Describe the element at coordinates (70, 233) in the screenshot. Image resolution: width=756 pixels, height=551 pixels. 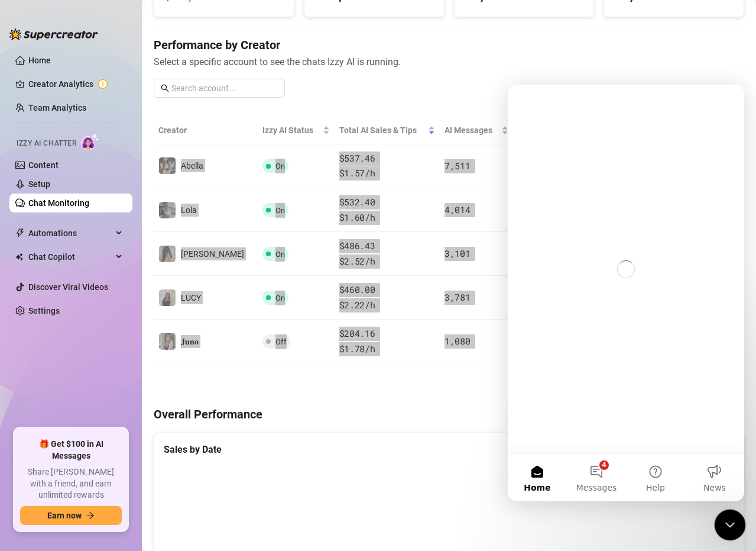
I see `span: Automations` at that location.